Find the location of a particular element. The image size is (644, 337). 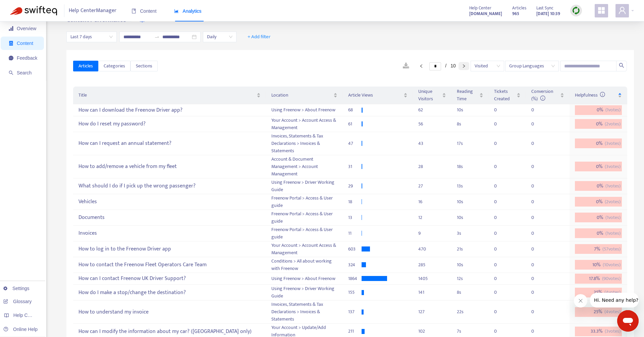

th: Unique Visitors is located at coordinates (432, 95).